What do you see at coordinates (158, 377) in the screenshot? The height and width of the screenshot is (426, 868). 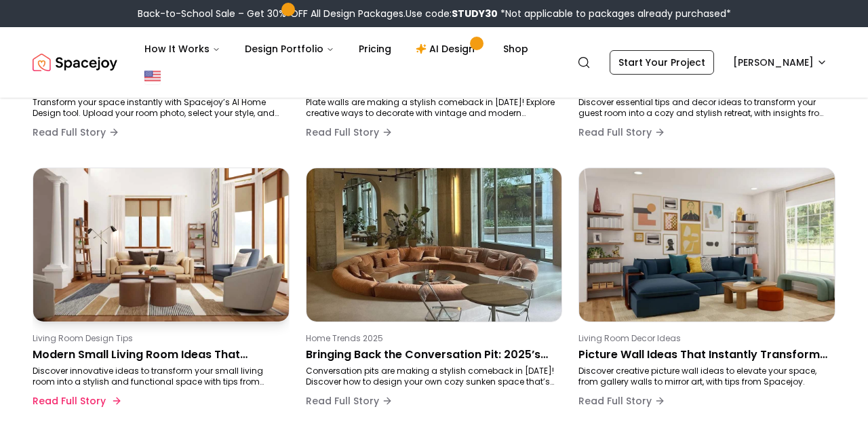 I see `p: Discover innovative ideas to transform your small living room into a stylish and functional space...` at bounding box center [158, 377].